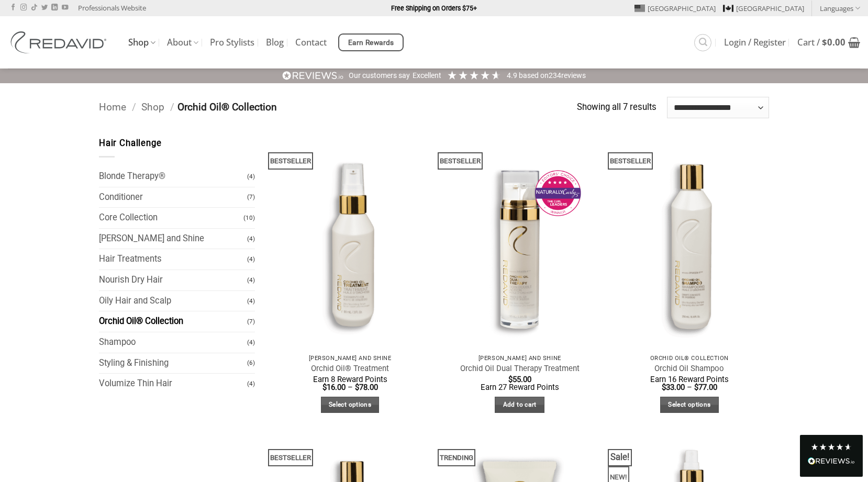 The width and height of the screenshot is (868, 482). Describe the element at coordinates (334, 387) in the screenshot. I see `bdi: 16.00` at that location.